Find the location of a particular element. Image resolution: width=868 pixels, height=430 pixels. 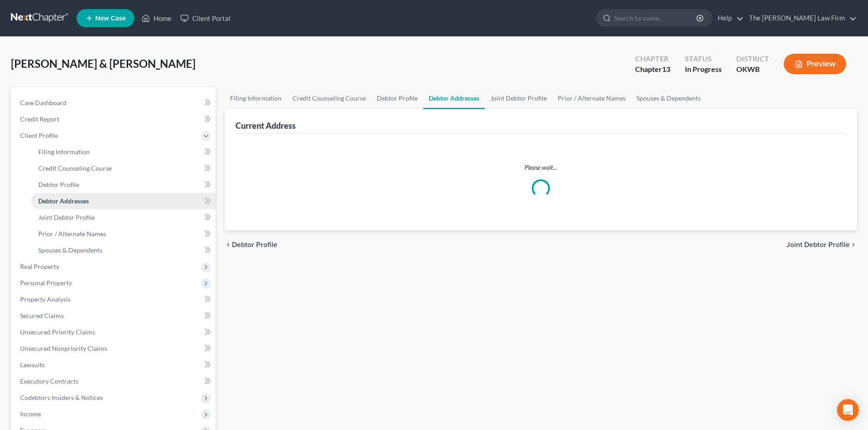

span: Credit Report is located at coordinates (40, 118).